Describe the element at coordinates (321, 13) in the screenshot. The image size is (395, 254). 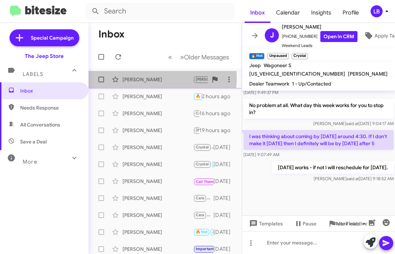
I see `a: Insights` at that location.